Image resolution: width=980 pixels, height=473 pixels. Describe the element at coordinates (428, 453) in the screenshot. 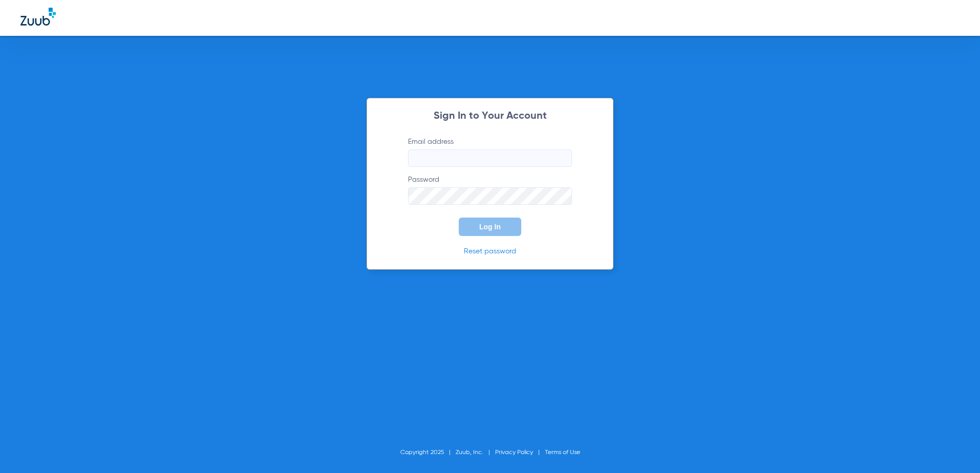

I see `li: Copyright 2025` at that location.